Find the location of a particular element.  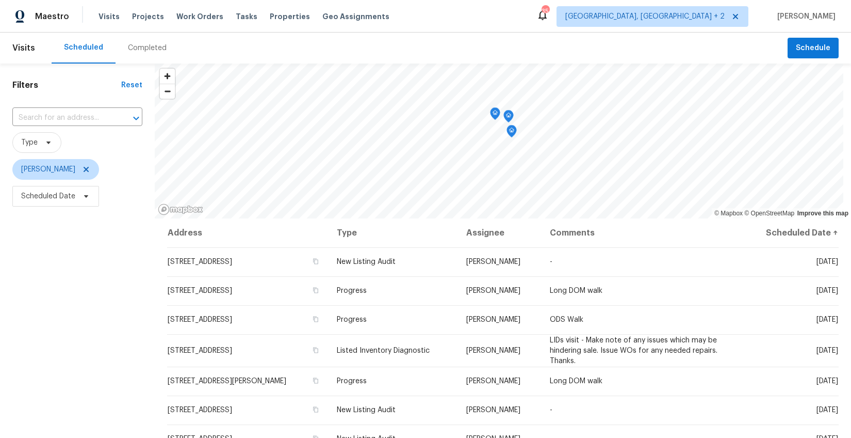

h1: Filters is located at coordinates (67, 85).